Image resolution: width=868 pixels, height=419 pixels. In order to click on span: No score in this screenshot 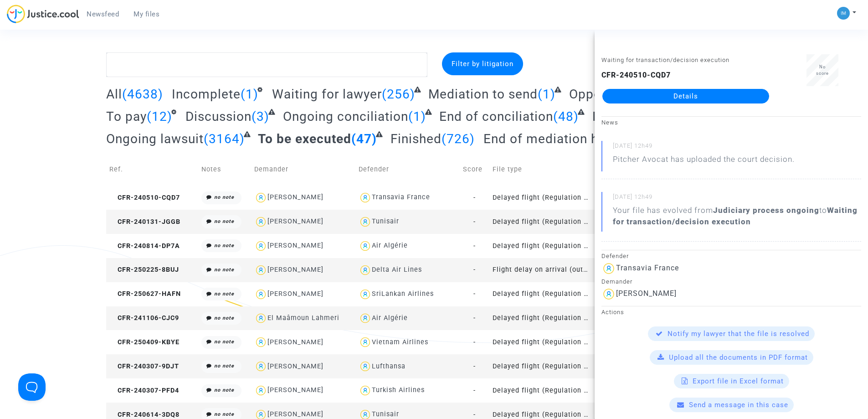, I will do `click(823, 70)`.